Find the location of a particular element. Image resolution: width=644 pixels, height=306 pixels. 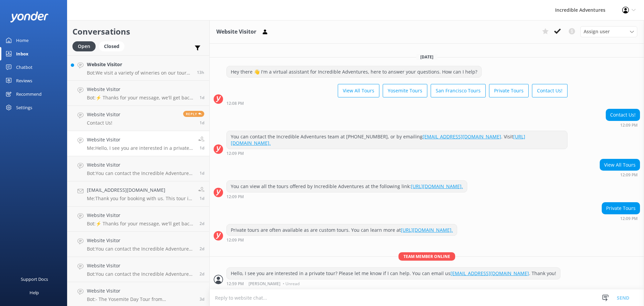

a: Website VisitorContact Us!Reply1d is located at coordinates (138, 118).